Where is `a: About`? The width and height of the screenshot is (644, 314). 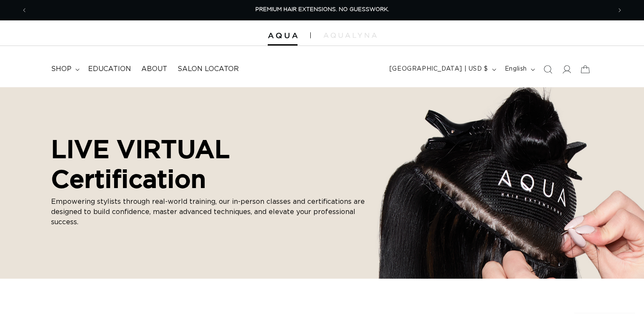
a: About is located at coordinates (154, 69).